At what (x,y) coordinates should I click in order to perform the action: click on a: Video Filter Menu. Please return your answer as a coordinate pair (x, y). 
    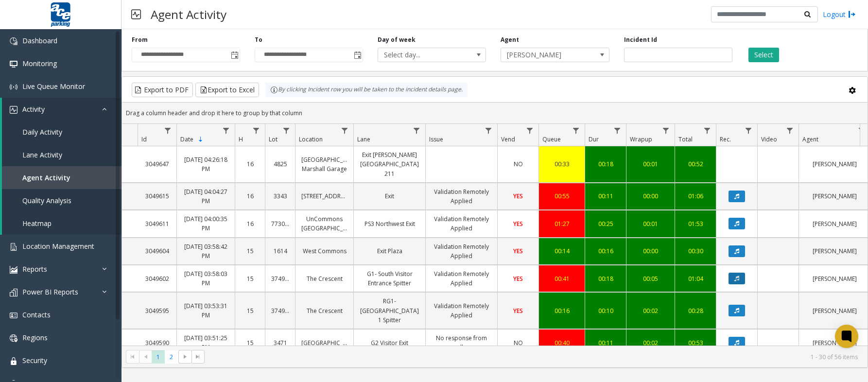
    Looking at the image, I should click on (790, 130).